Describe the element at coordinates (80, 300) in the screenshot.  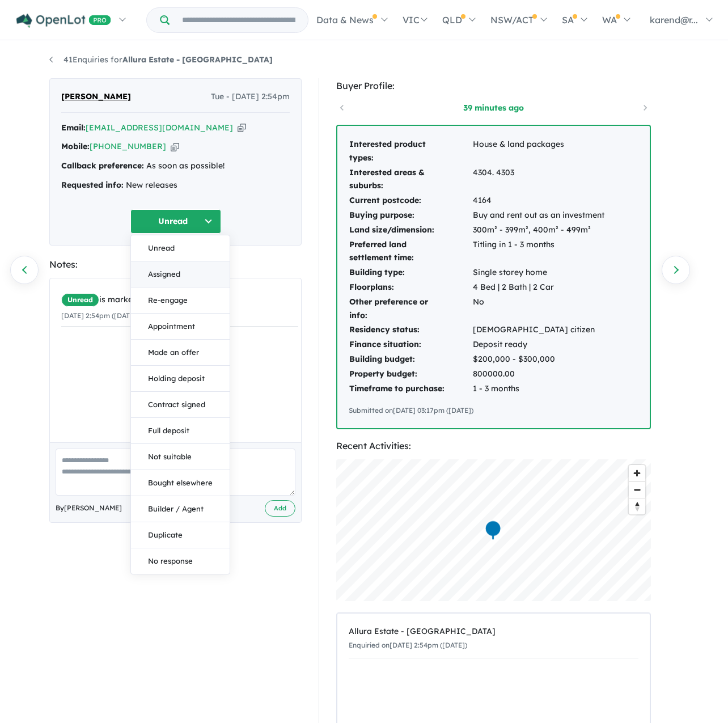
I see `span: Unread` at that location.